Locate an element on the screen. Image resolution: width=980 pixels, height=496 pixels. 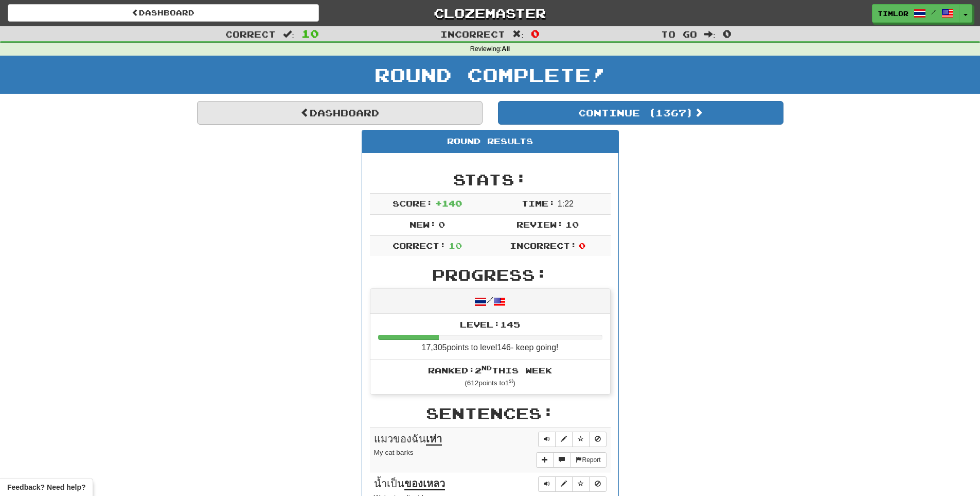
span: To go is located at coordinates (679, 34).